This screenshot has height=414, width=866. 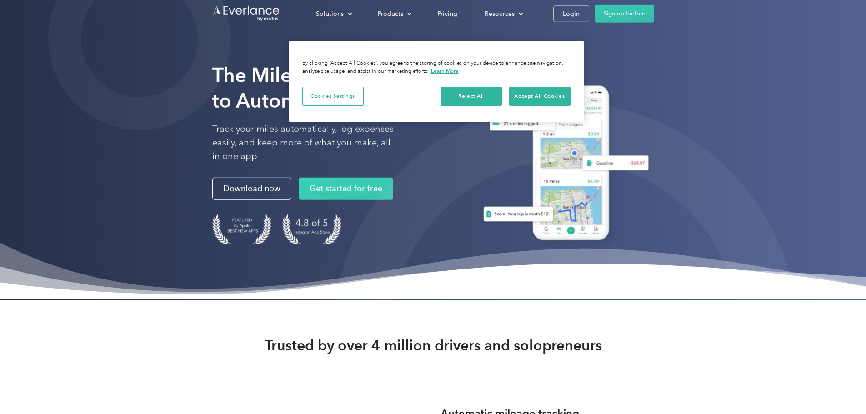 What do you see at coordinates (437, 67) in the screenshot?
I see `div: By clicking “Accept All Cookies”, you agree to the storing of cookies on your device to enhance s...` at bounding box center [437, 67].